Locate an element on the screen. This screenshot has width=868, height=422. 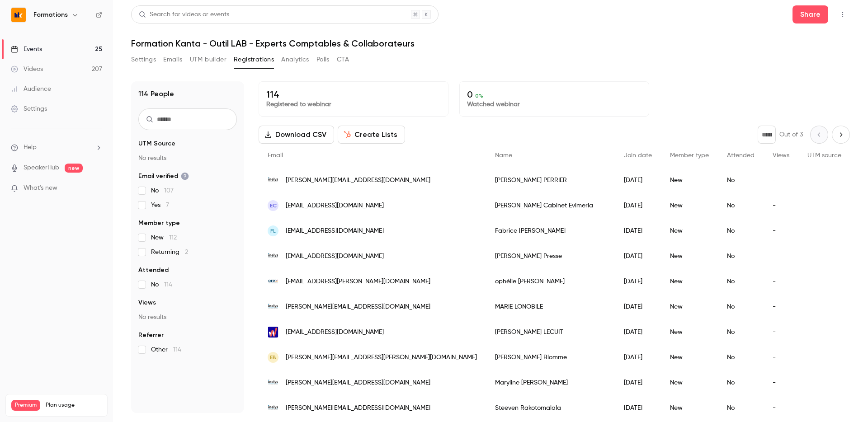
p: 114 is located at coordinates (353, 95).